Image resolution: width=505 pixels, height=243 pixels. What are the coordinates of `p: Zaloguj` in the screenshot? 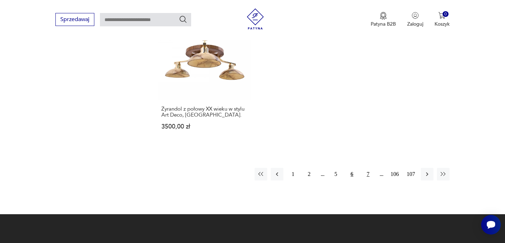 It's located at (415, 24).